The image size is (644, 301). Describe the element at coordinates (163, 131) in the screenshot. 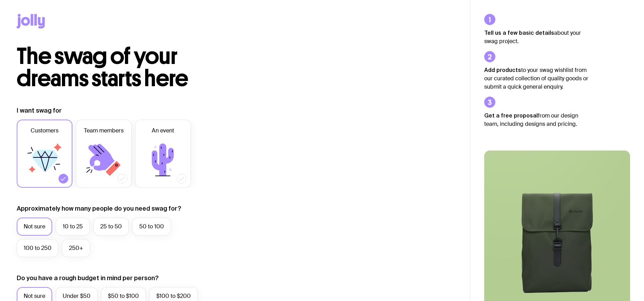

I see `span: An event` at that location.